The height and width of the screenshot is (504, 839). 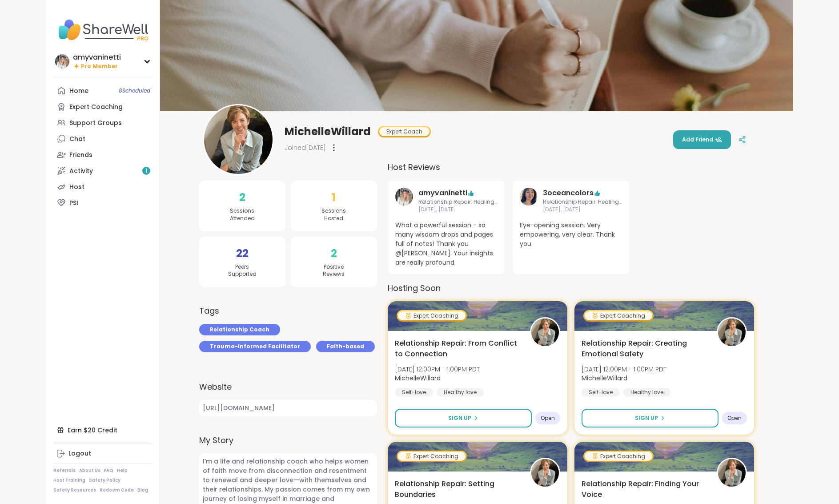 What do you see at coordinates (89, 470) in the screenshot?
I see `a: About Us` at bounding box center [89, 470].